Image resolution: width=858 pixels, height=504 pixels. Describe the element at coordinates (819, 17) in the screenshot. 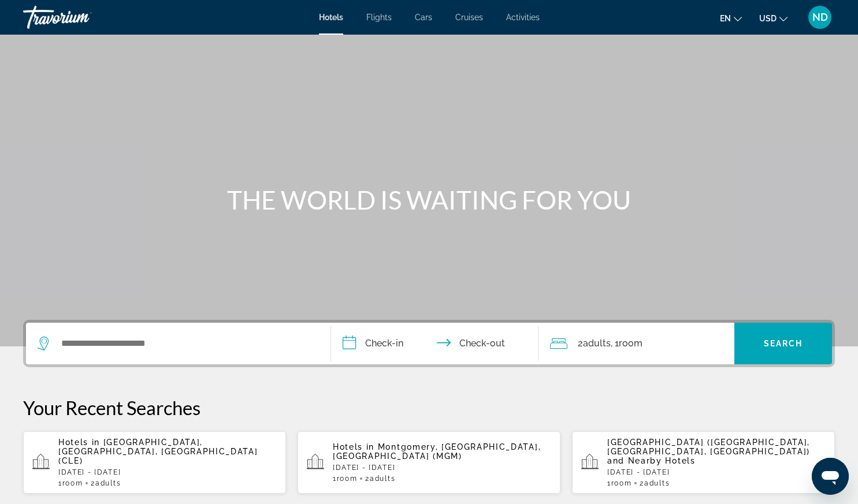

I see `span: ND` at that location.